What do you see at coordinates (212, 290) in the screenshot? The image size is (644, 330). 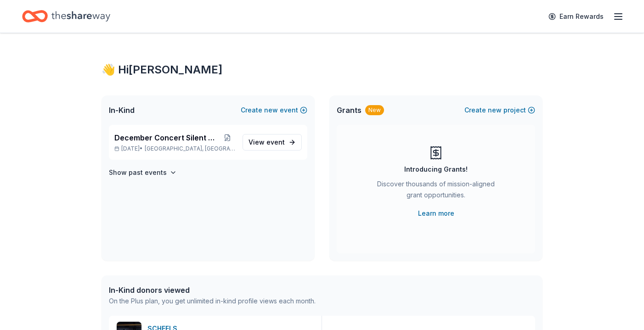 I see `div: In-Kind donors viewed` at bounding box center [212, 290].